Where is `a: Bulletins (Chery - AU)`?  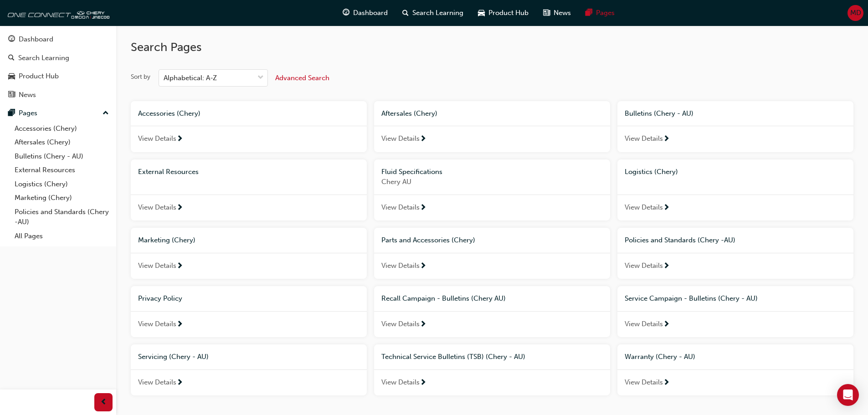
a: Bulletins (Chery - AU) is located at coordinates (61, 156).